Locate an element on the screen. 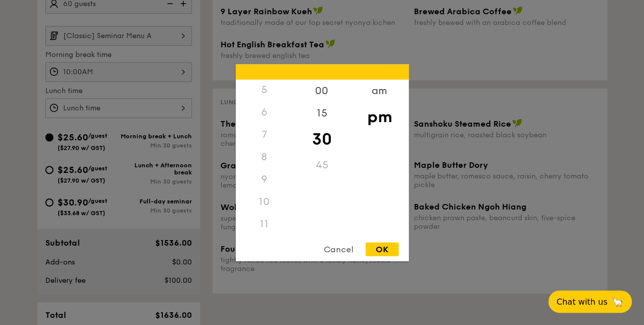 This screenshot has width=644, height=325. div: 8 is located at coordinates (264, 156).